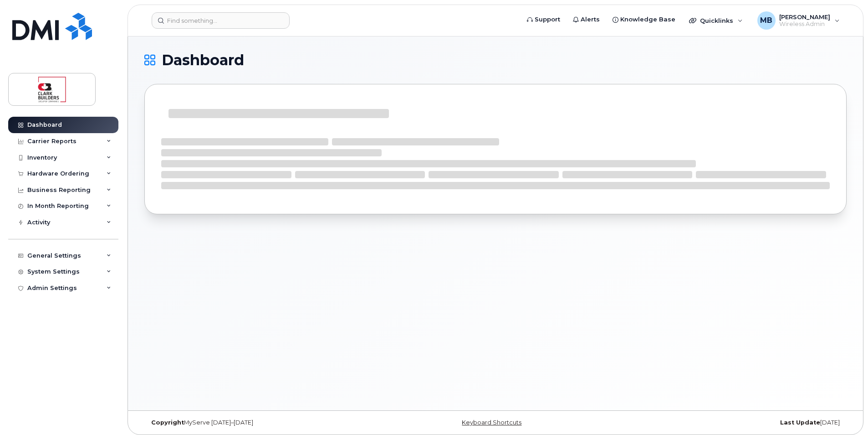 The height and width of the screenshot is (435, 868). Describe the element at coordinates (203, 60) in the screenshot. I see `span: Dashboard` at that location.